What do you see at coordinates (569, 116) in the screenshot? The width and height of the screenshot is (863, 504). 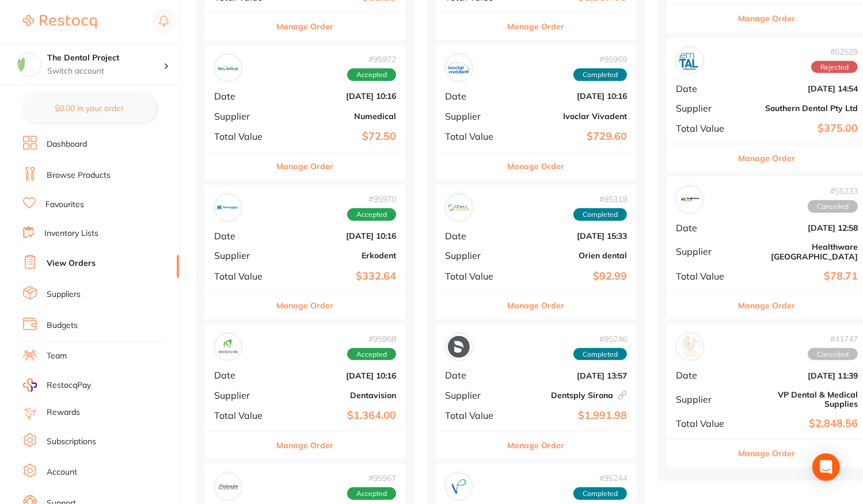 I see `b: Ivoclar Vivadent` at bounding box center [569, 116].